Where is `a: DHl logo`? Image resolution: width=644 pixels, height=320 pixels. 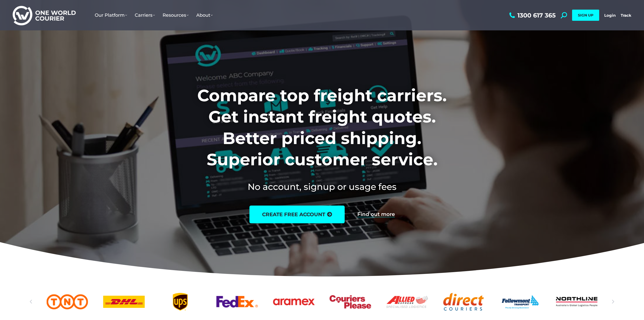
a: DHl logo is located at coordinates (124, 302).